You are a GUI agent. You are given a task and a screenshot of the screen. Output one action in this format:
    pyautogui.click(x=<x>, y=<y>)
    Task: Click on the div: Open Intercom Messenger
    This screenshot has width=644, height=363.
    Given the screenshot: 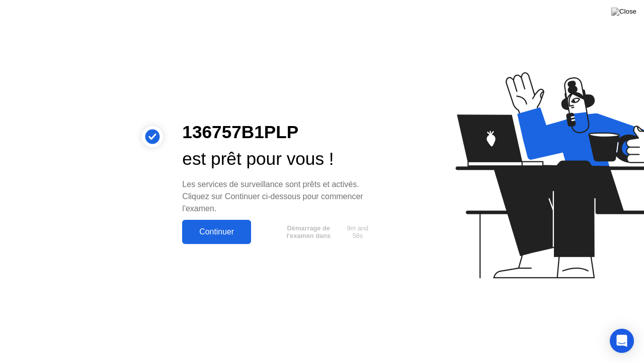 What is the action you would take?
    pyautogui.click(x=622, y=340)
    